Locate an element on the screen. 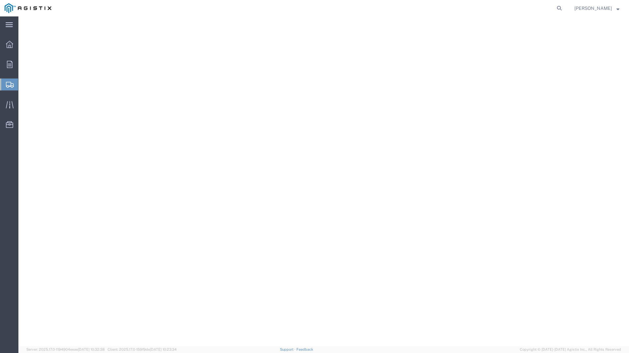 Image resolution: width=629 pixels, height=353 pixels. a: Support is located at coordinates (288, 350).